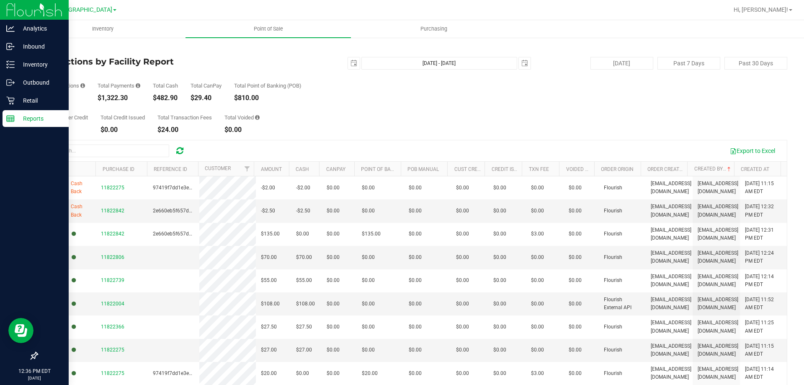 This screenshot has height=385, width=804. Describe the element at coordinates (185, 117) in the screenshot. I see `div: Total Transaction Fees` at that location.